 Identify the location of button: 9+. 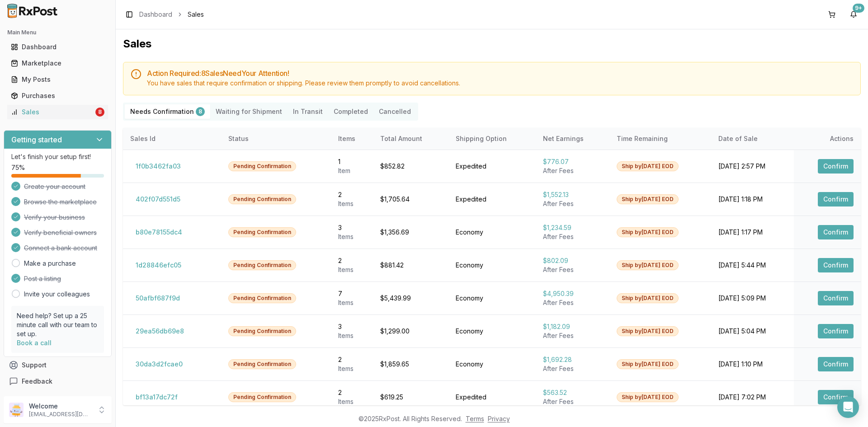
(854, 14).